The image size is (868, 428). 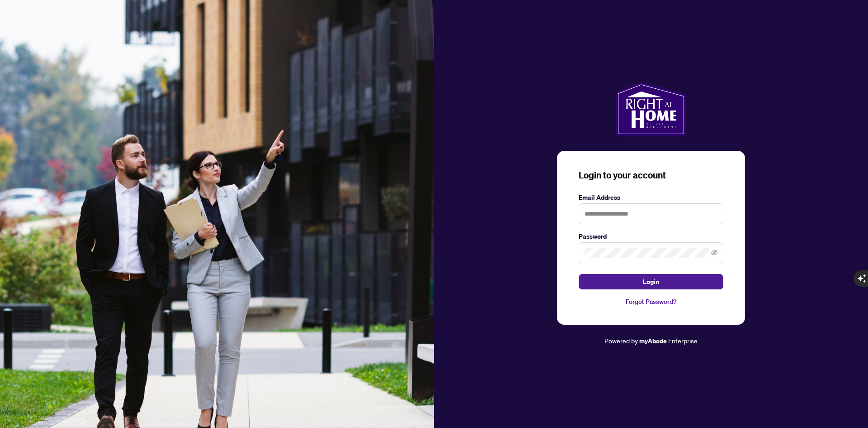 I want to click on button: Login, so click(x=651, y=282).